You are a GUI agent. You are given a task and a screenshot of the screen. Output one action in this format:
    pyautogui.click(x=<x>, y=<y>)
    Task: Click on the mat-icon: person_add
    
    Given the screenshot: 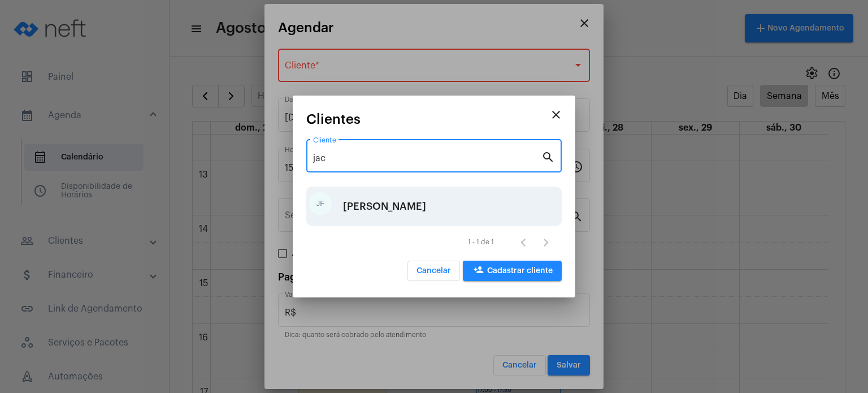 What is the action you would take?
    pyautogui.click(x=479, y=271)
    